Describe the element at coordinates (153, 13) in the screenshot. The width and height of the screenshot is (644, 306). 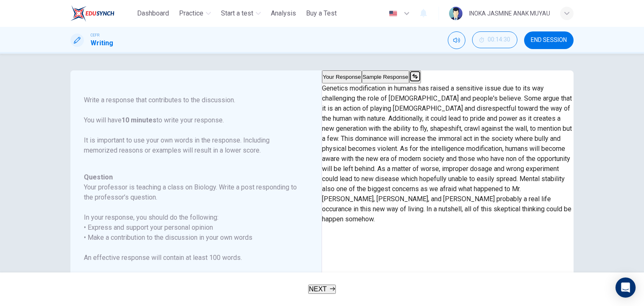
I see `a: Dashboard` at that location.